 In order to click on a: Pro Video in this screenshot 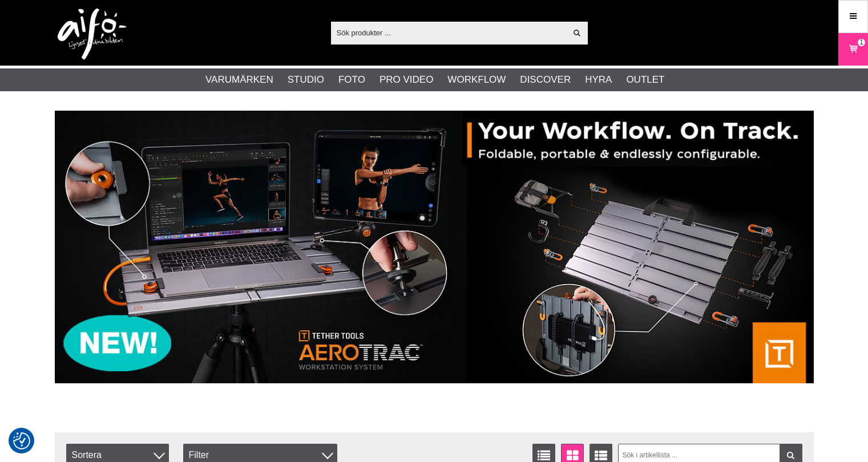, I will do `click(406, 80)`.